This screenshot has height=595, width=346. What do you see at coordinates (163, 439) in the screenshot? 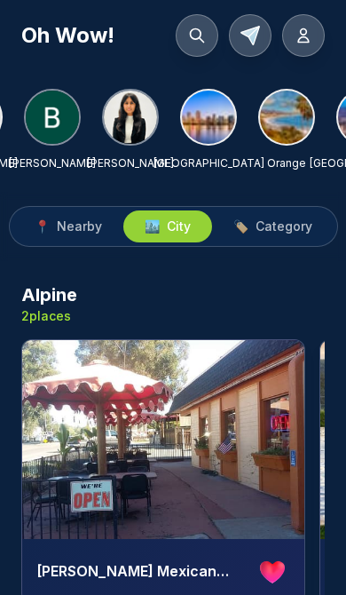
I see `img: Al Pancho's Mexican Restaurant` at bounding box center [163, 439].